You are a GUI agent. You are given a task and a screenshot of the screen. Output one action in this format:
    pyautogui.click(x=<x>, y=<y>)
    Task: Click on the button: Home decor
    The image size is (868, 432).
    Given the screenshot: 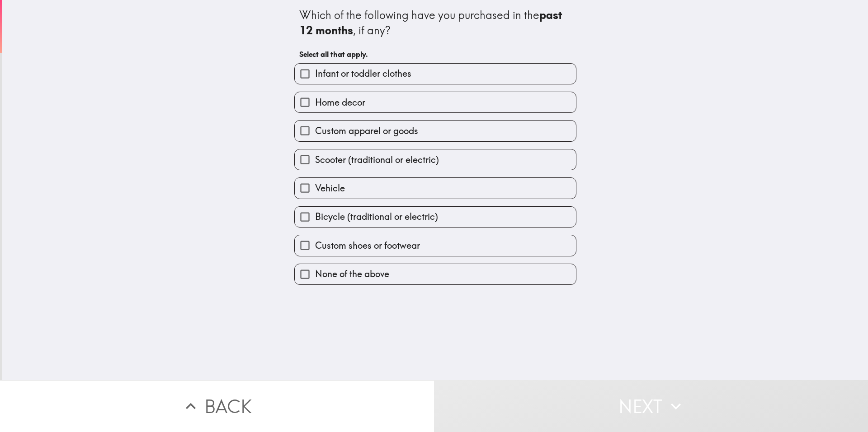 What is the action you would take?
    pyautogui.click(x=436, y=102)
    